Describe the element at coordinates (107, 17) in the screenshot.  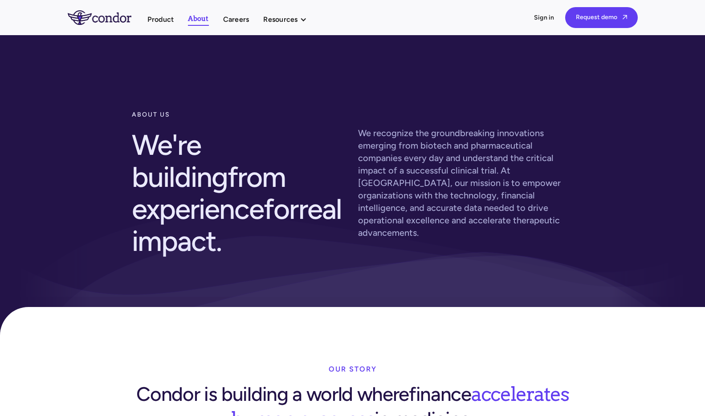
I see `a: home` at that location.